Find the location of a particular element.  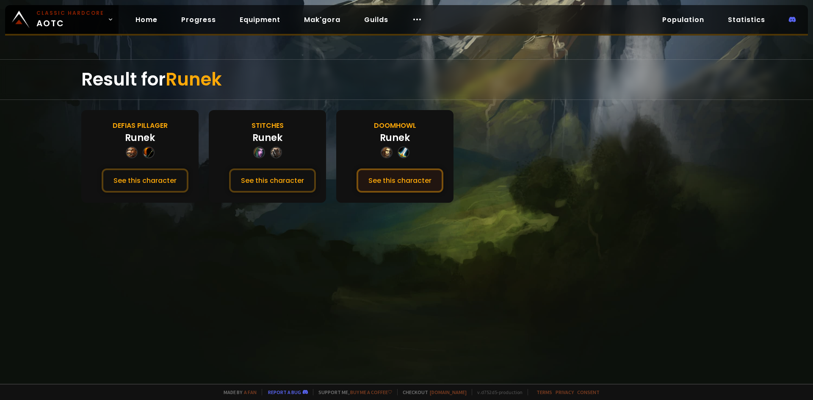

div: Doomhowl is located at coordinates (395, 125).